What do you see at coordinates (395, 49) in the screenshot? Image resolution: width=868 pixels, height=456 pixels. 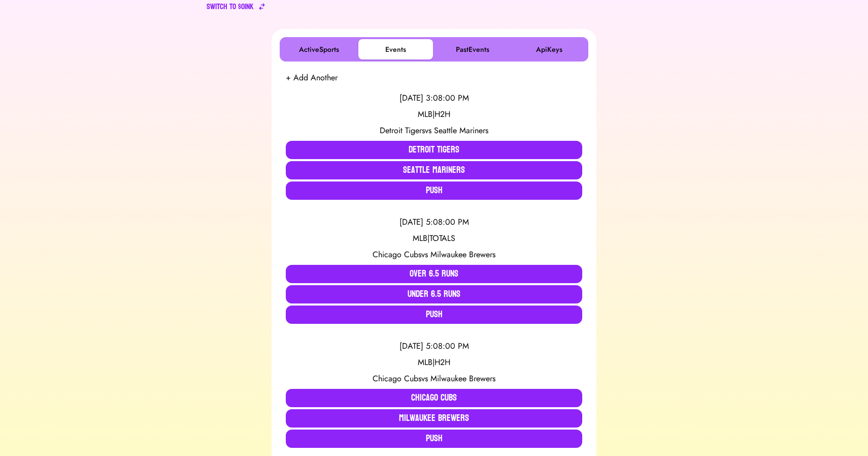 I see `button: Events` at bounding box center [395, 49].